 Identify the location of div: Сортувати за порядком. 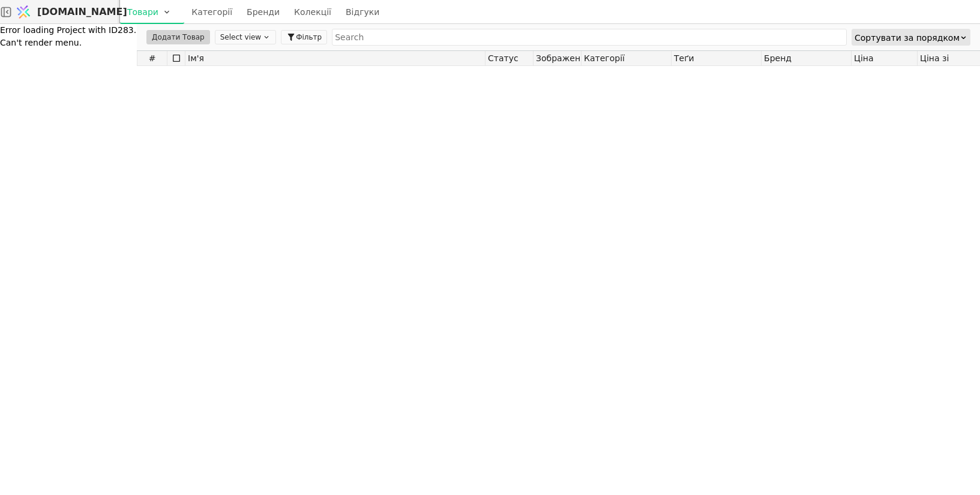
(907, 38).